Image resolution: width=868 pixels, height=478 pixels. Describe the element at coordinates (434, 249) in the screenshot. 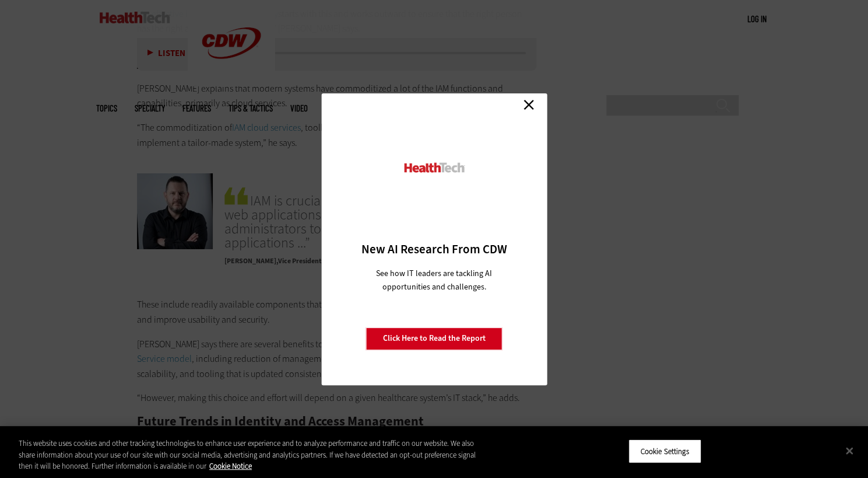

I see `h3: New AI Research From CDW` at that location.